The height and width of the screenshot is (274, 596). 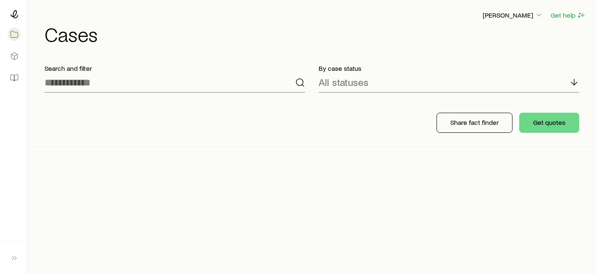 What do you see at coordinates (474, 123) in the screenshot?
I see `button: Share fact finder` at bounding box center [474, 123].